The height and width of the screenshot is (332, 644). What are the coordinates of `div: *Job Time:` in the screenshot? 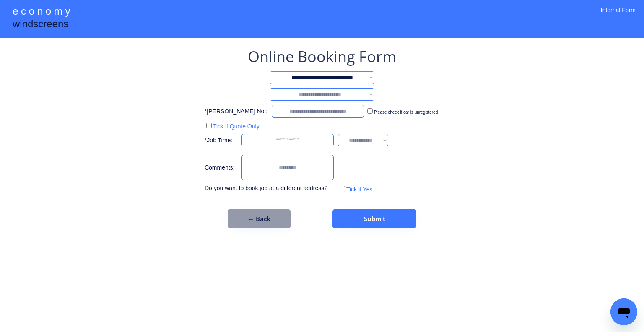 It's located at (221, 141).